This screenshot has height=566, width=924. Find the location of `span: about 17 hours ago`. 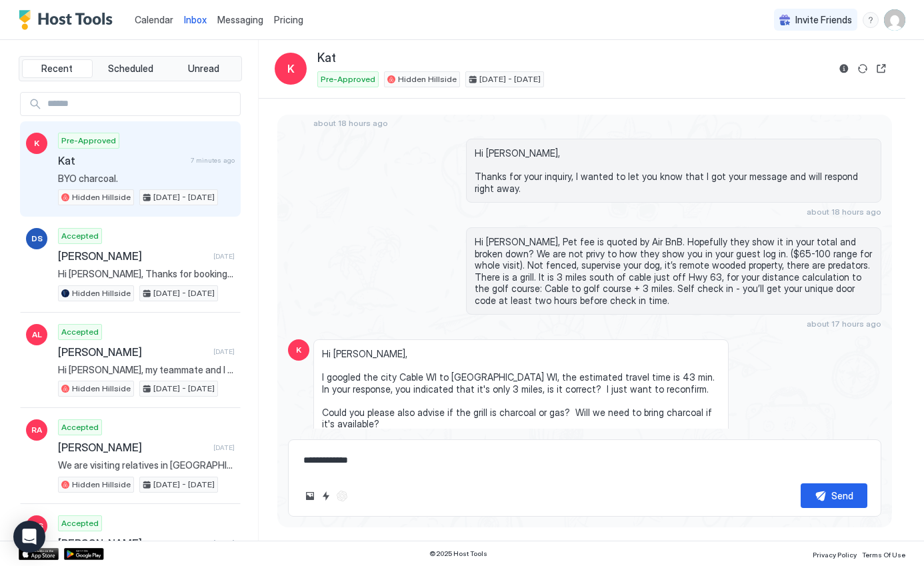

span: about 17 hours ago is located at coordinates (844, 323).